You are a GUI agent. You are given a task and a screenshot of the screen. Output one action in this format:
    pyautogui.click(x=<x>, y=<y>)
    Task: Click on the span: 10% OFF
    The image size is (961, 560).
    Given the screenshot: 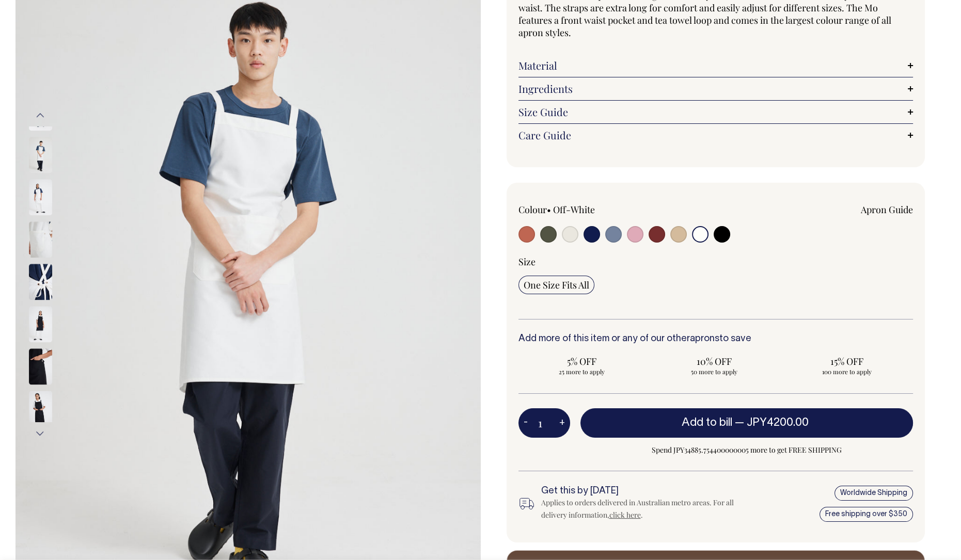 What is the action you would take?
    pyautogui.click(x=714, y=361)
    